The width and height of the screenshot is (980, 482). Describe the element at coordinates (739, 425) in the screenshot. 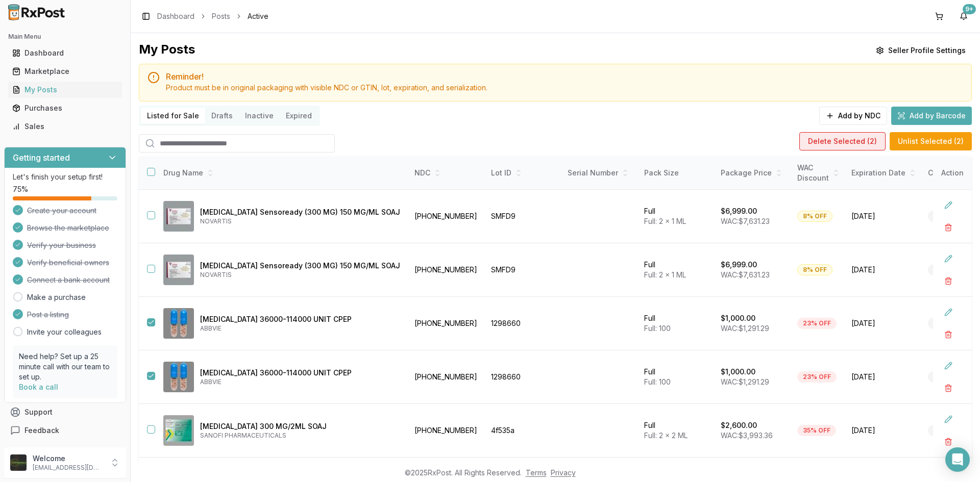

I see `p: $2,600.00` at that location.